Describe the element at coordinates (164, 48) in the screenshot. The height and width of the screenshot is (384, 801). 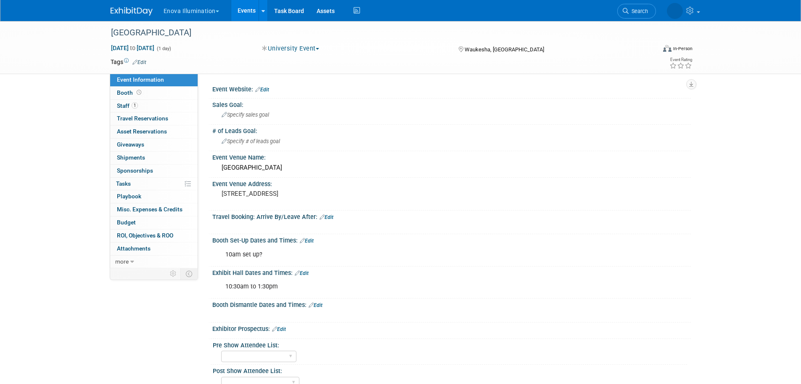
I see `span: (1 day)` at that location.